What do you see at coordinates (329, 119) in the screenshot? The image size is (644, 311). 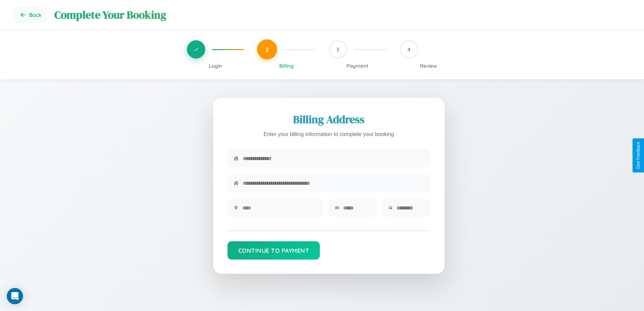 I see `h2: Billing Address` at bounding box center [329, 119].